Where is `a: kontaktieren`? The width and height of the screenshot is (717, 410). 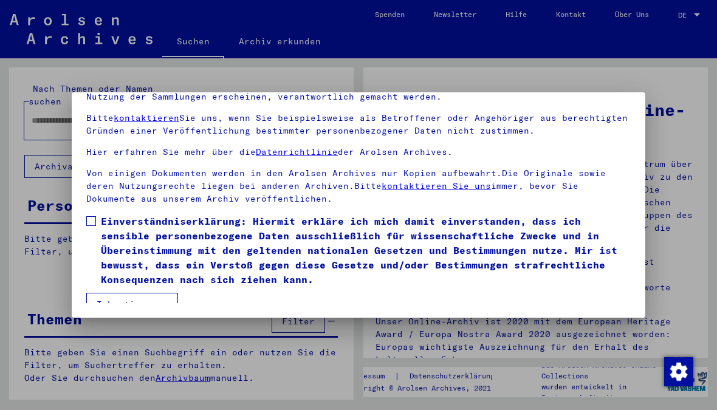 a: kontaktieren is located at coordinates (147, 118).